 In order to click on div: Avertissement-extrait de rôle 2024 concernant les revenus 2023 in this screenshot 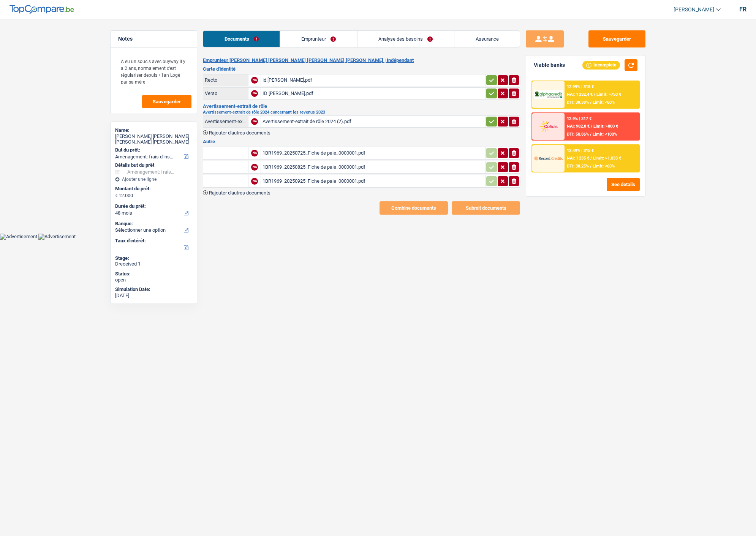, I will do `click(225, 121)`.